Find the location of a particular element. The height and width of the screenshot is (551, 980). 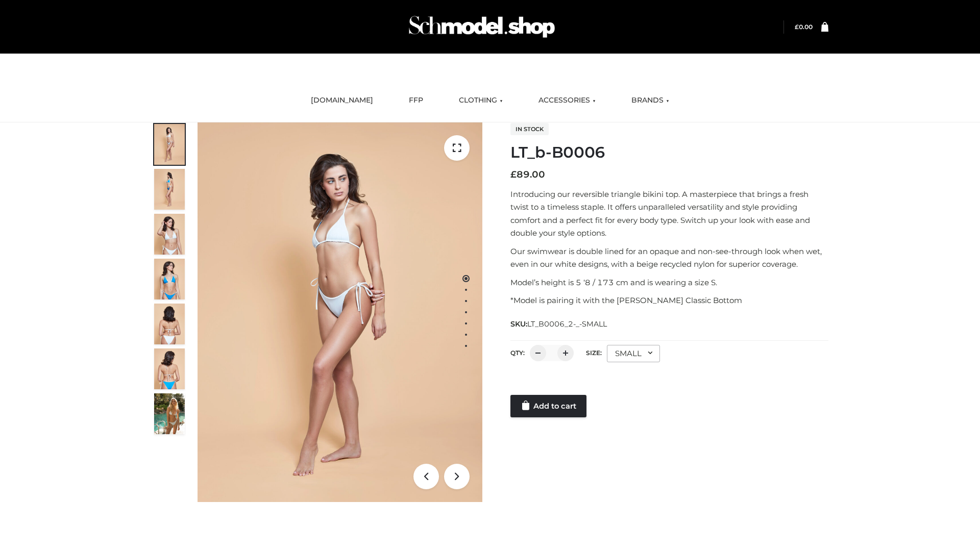

h1: LT_b-B0006 is located at coordinates (669, 153).